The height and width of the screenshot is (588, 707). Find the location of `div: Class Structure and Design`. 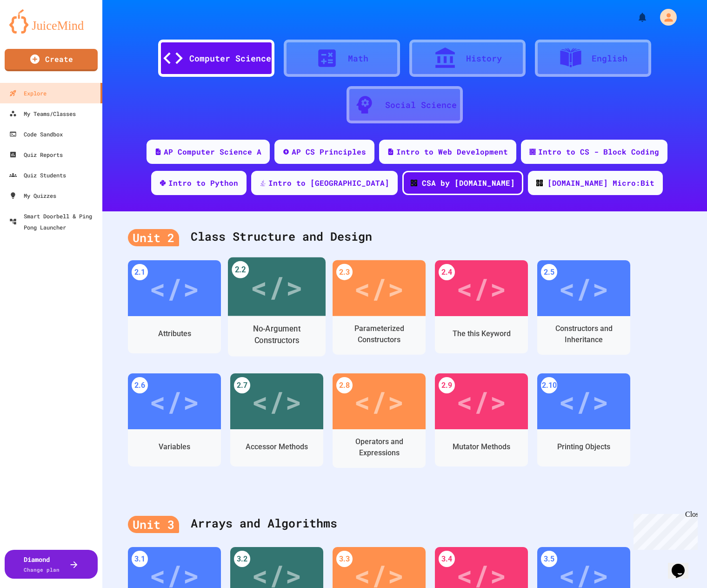

div: Class Structure and Design is located at coordinates (405, 237).